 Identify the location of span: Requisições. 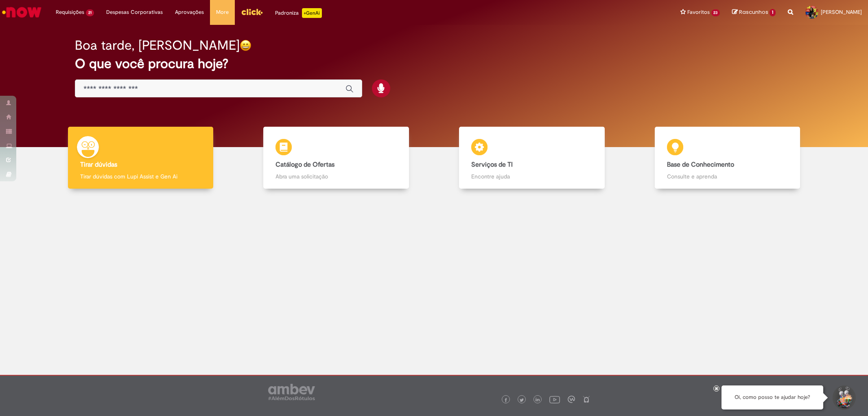
(70, 13).